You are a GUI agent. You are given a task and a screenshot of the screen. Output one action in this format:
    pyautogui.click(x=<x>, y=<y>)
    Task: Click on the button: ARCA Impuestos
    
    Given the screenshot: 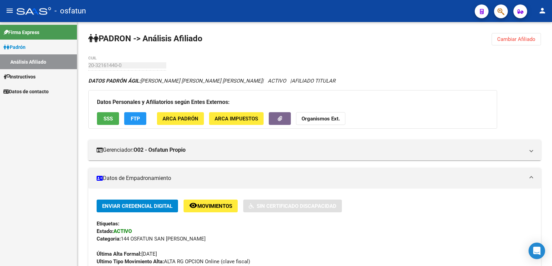 What is the action you would take?
    pyautogui.click(x=236, y=119)
    